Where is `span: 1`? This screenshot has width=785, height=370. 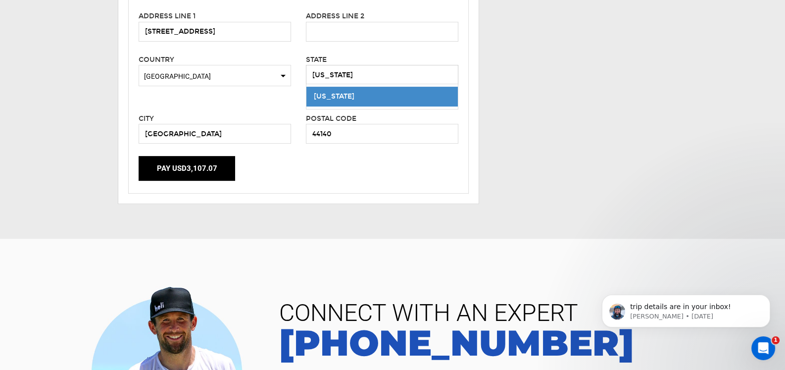
span: 1 is located at coordinates (775, 340).